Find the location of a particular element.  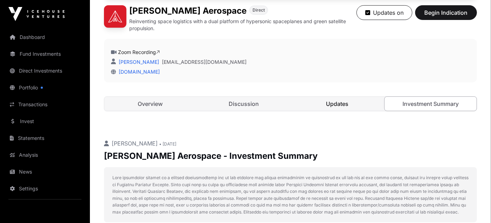

p: Reinventing space logistics with a dual platform of hypersonic spaceplanes and green satellite pr... is located at coordinates (243, 25).